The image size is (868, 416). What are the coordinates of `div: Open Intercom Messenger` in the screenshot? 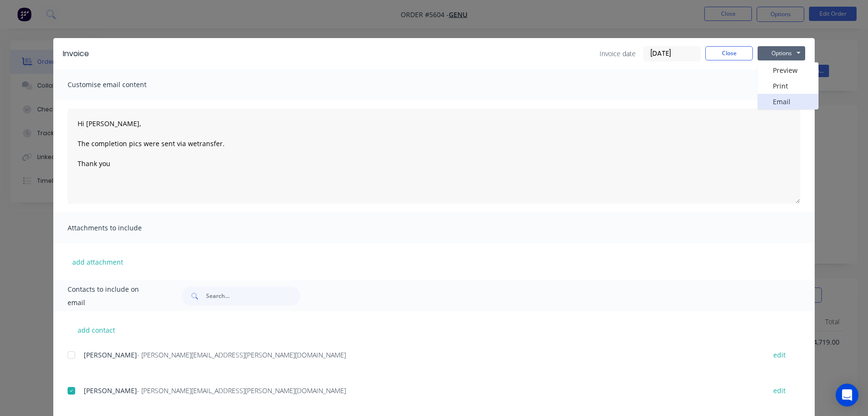 It's located at (847, 395).